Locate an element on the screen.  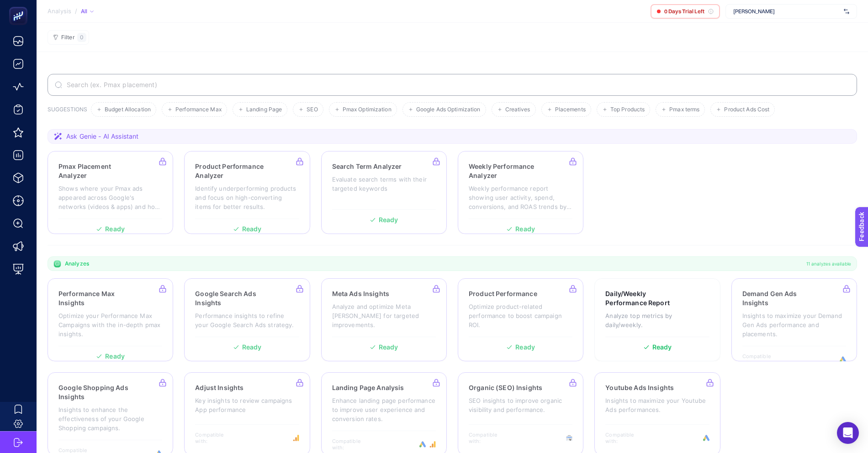
span: Performance Max is located at coordinates (198, 109).